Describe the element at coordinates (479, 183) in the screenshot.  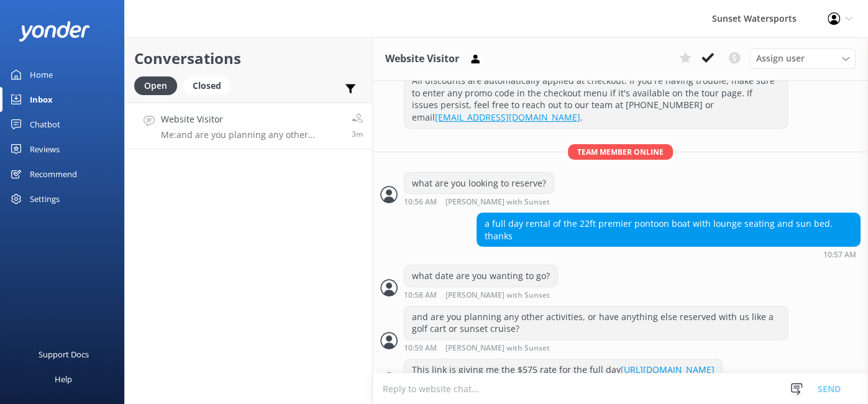
I see `div: what are you looking to reserve?` at that location.